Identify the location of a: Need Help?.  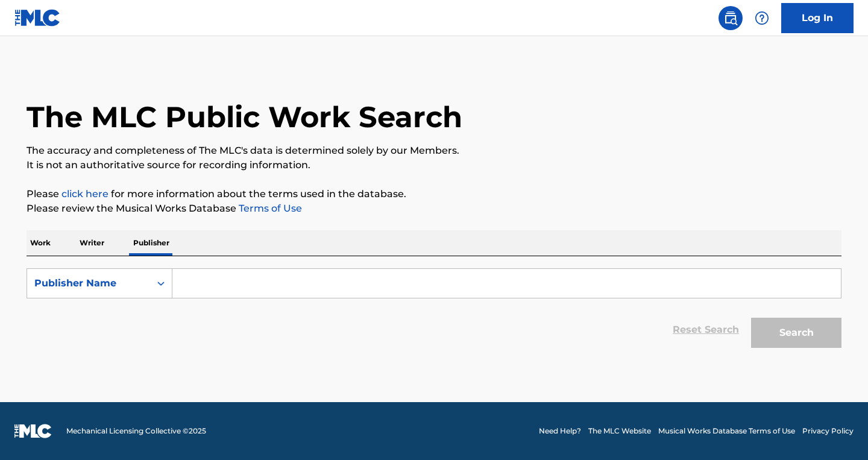
(560, 431).